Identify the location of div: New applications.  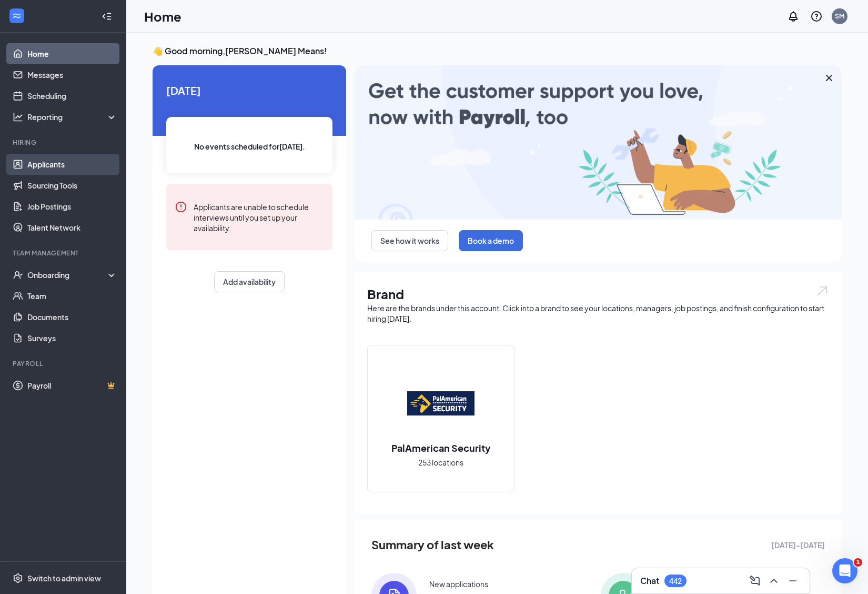
(459, 584).